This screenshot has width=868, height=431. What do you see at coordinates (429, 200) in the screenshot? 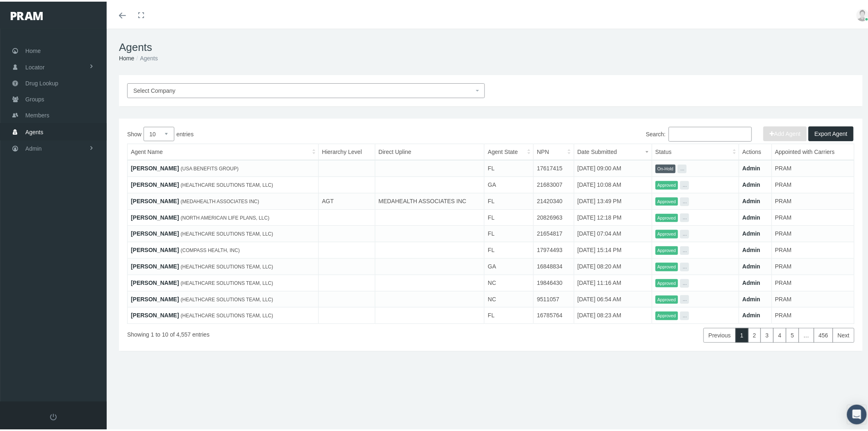
I see `td: MEDAHEALTH ASSOCIATES INC` at bounding box center [429, 200].